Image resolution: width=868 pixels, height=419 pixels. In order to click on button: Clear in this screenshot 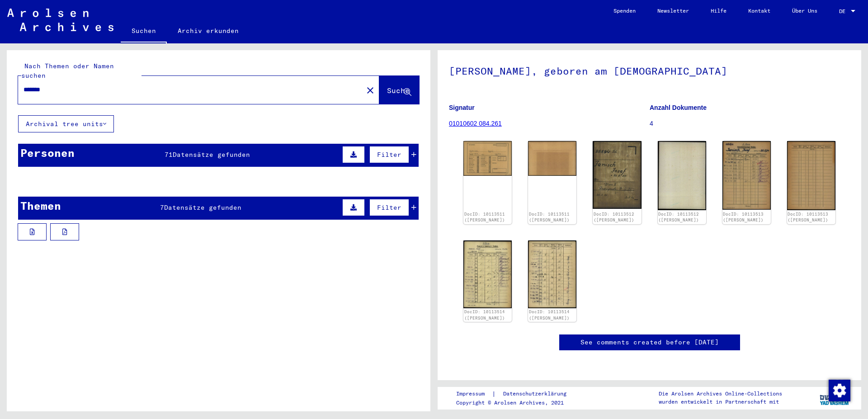, I will do `click(370, 90)`.